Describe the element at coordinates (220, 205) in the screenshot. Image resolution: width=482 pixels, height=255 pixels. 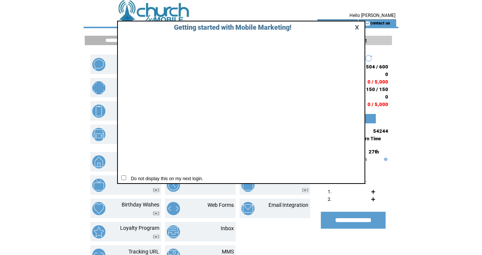
I see `a: Web Forms` at that location.